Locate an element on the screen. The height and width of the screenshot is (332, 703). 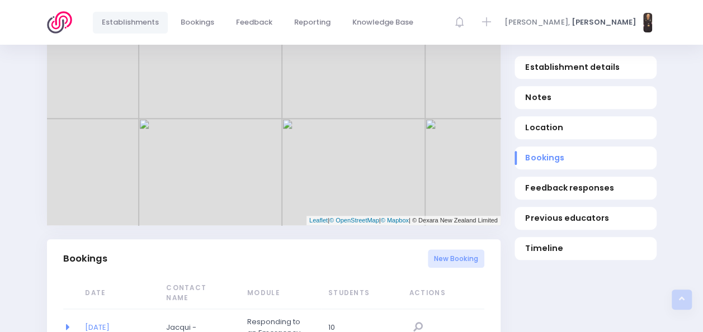
span: Knowledge Base is located at coordinates (382, 22).